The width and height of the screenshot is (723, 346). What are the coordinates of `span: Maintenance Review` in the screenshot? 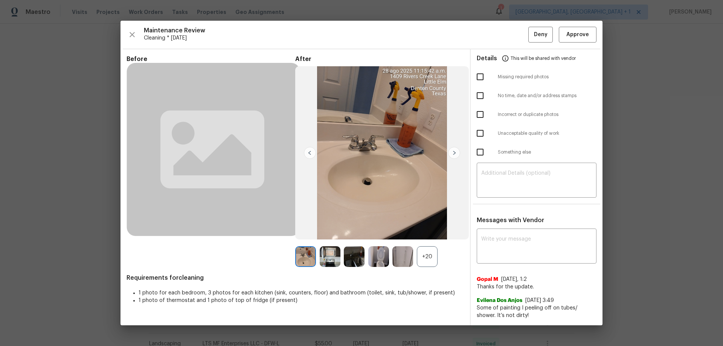 It's located at (336, 30).